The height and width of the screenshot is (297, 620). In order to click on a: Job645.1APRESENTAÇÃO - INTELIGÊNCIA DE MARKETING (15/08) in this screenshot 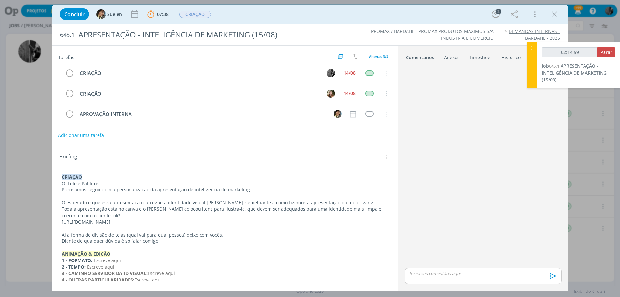, I will do `click(574, 73)`.